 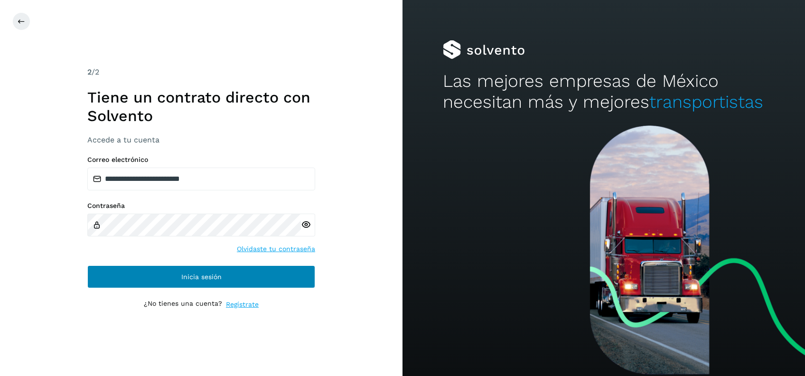 What do you see at coordinates (276, 249) in the screenshot?
I see `a: Olvidaste tu contraseña` at bounding box center [276, 249].